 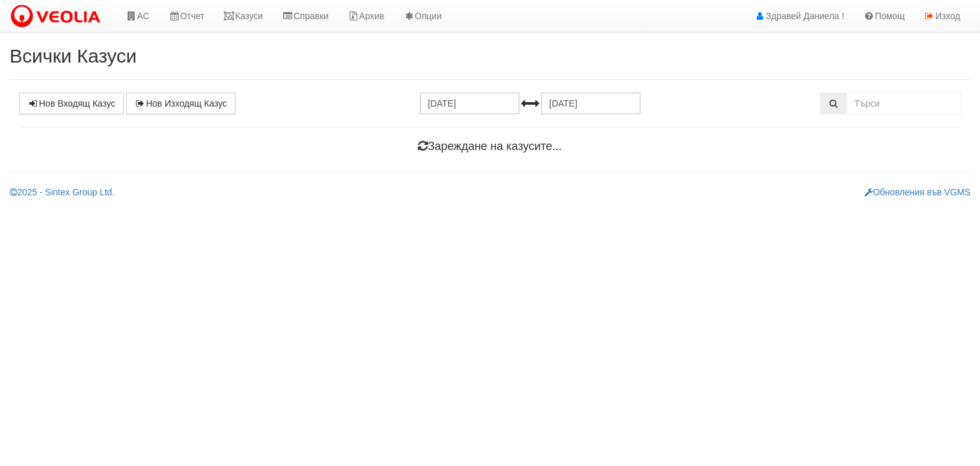 I want to click on a: Обновления във VGMS, so click(x=918, y=192).